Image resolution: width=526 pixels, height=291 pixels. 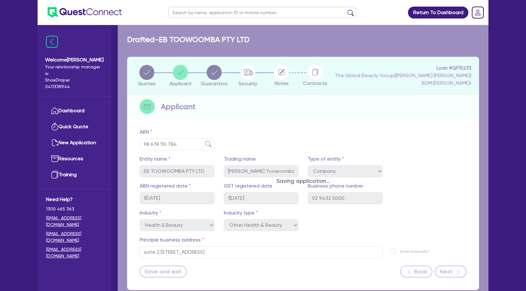 What do you see at coordinates (55, 142) in the screenshot?
I see `img: new-application` at bounding box center [55, 142].